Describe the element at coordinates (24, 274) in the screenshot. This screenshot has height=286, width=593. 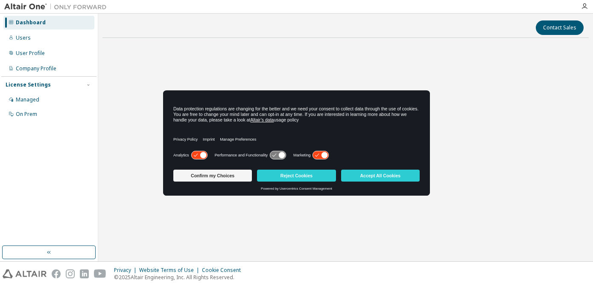
I see `img: altair_logo.svg` at that location.